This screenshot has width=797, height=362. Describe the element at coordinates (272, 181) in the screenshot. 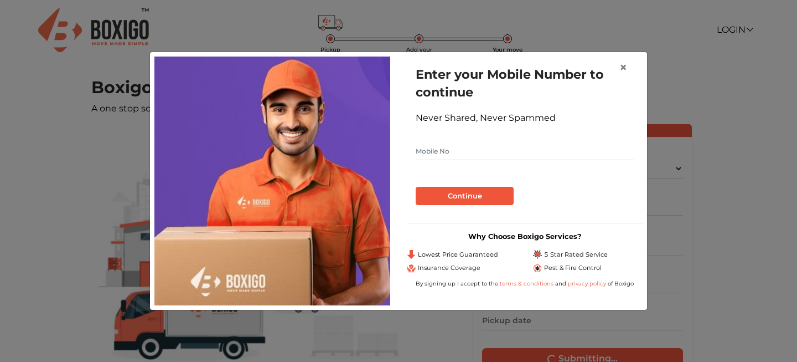

I see `img: storage-img` at that location.